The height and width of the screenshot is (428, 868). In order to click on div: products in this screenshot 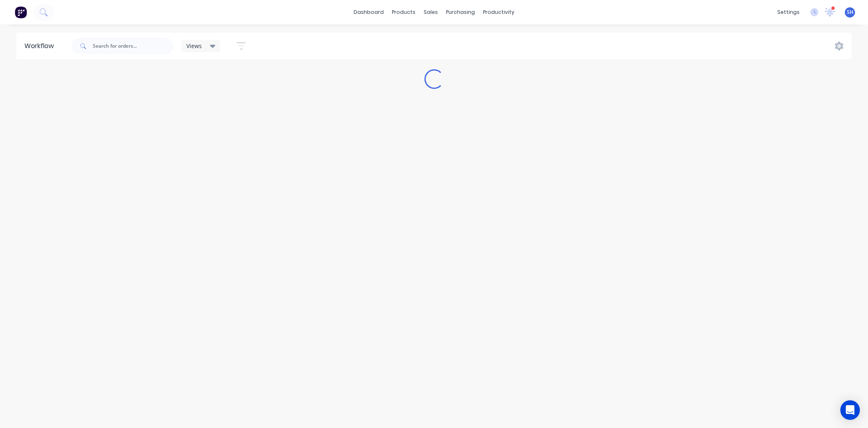, I will do `click(404, 13)`.